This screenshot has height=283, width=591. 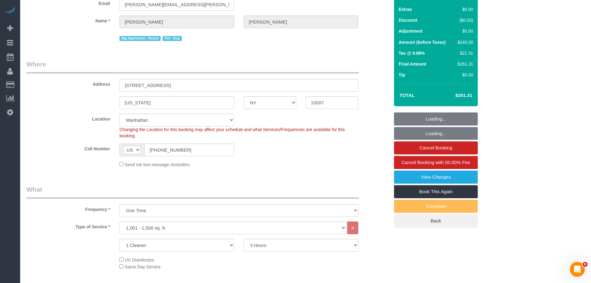 I want to click on div: $261.31, so click(x=464, y=64).